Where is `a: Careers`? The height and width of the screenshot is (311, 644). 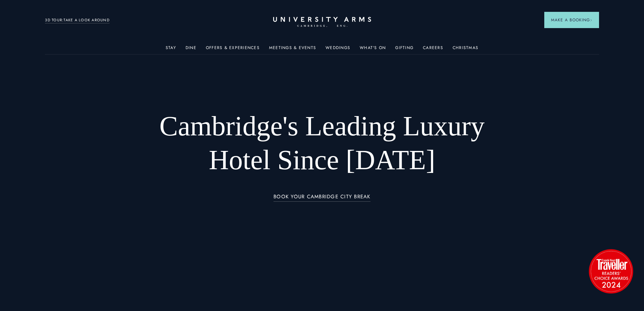 a: Careers is located at coordinates (433, 50).